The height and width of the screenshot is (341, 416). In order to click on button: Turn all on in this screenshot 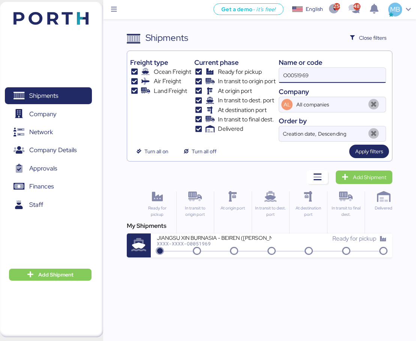, I will do `click(152, 152)`.